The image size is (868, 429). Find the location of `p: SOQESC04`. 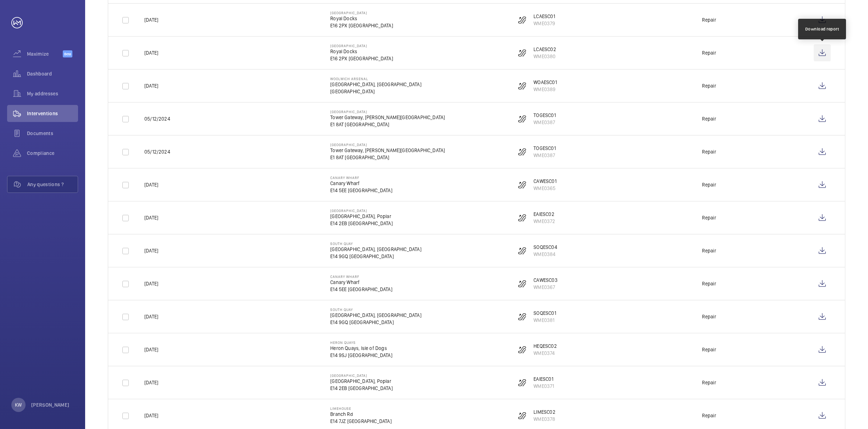

p: SOQESC04 is located at coordinates (545, 247).